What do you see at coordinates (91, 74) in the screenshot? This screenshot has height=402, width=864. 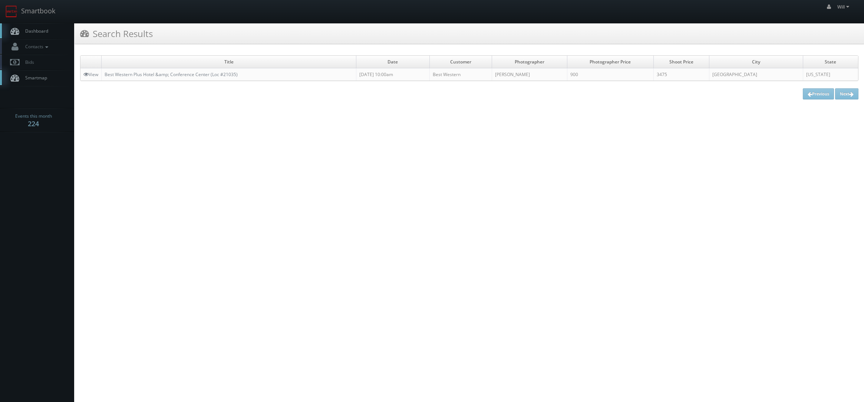 I see `a: View` at bounding box center [91, 74].